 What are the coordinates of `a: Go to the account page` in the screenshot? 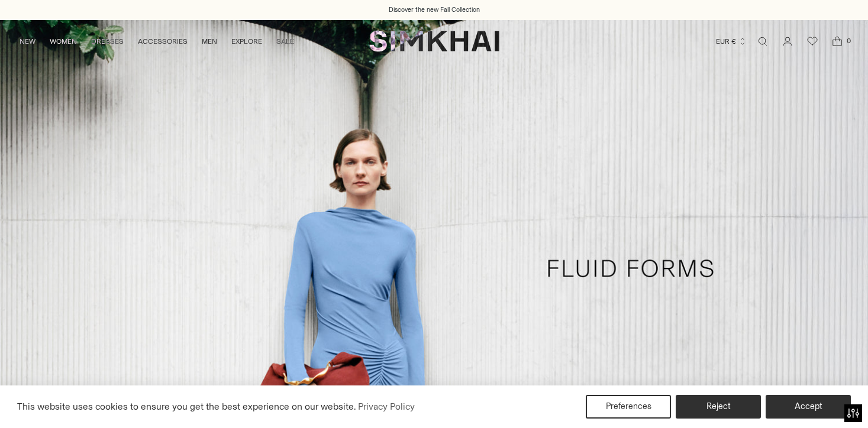 It's located at (787, 41).